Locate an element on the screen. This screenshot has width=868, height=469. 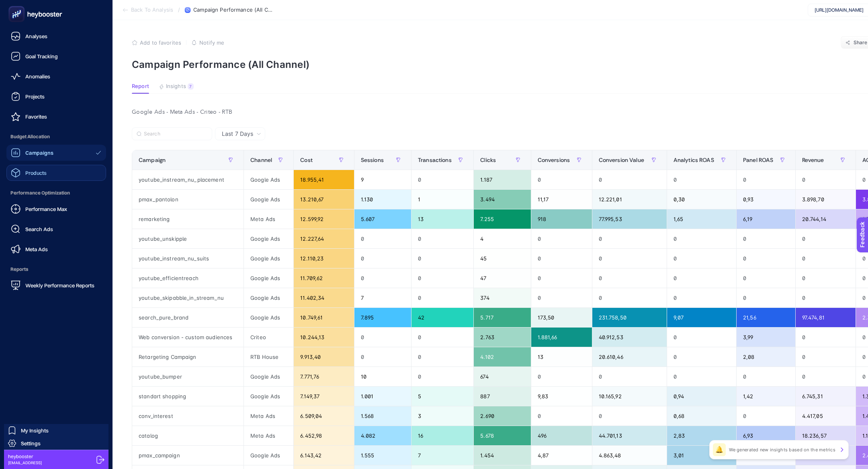
span: Performance Max is located at coordinates (46, 209).